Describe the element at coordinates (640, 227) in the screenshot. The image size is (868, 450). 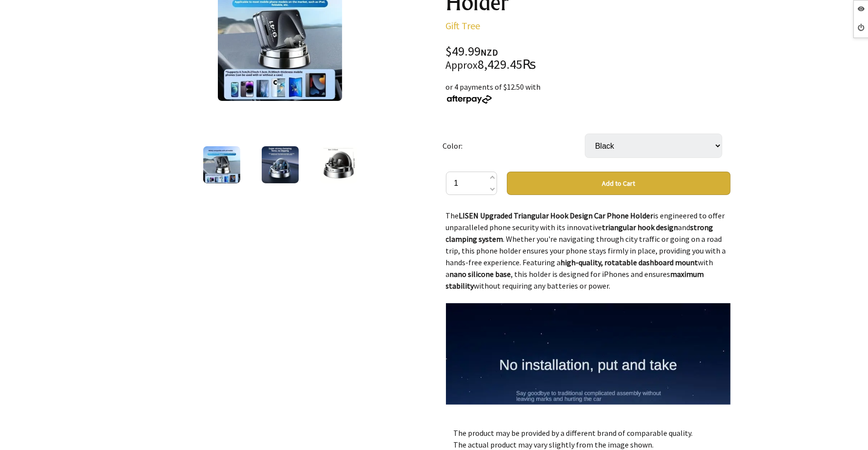
I see `strong: triangular hook design` at that location.